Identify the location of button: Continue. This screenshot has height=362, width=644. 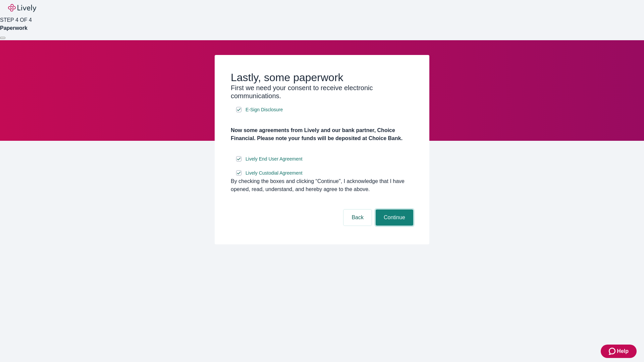
(394, 218).